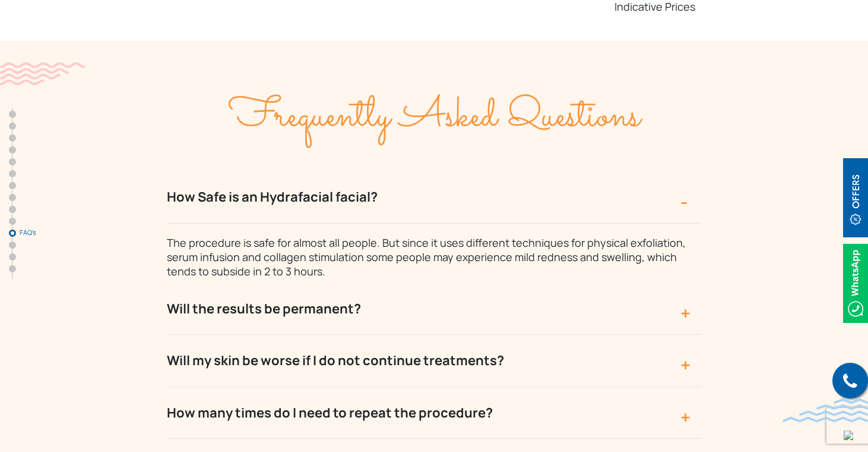 The height and width of the screenshot is (452, 868). What do you see at coordinates (434, 360) in the screenshot?
I see `button: Will my skin be worse if I do not continue treatments?` at bounding box center [434, 360].